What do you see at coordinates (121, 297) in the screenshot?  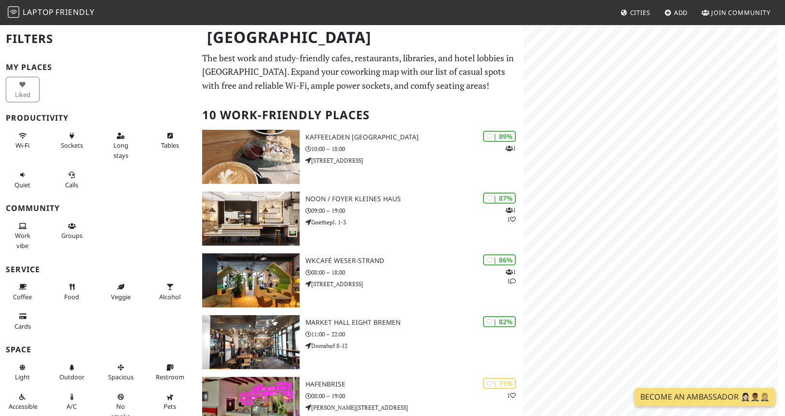 I see `span: Veggie` at bounding box center [121, 297].